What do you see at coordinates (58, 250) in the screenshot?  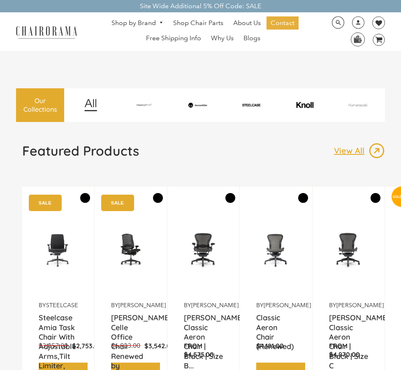 I see `img: Amia Chair by chairorama.com` at bounding box center [58, 250].